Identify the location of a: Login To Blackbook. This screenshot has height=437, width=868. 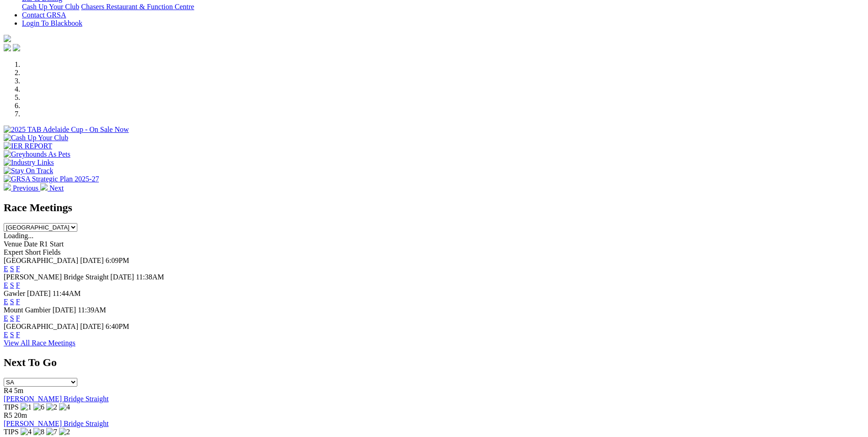
(52, 23).